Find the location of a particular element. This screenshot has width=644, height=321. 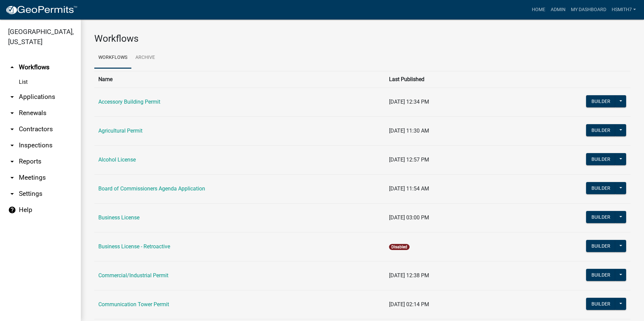

i: help is located at coordinates (12, 210).